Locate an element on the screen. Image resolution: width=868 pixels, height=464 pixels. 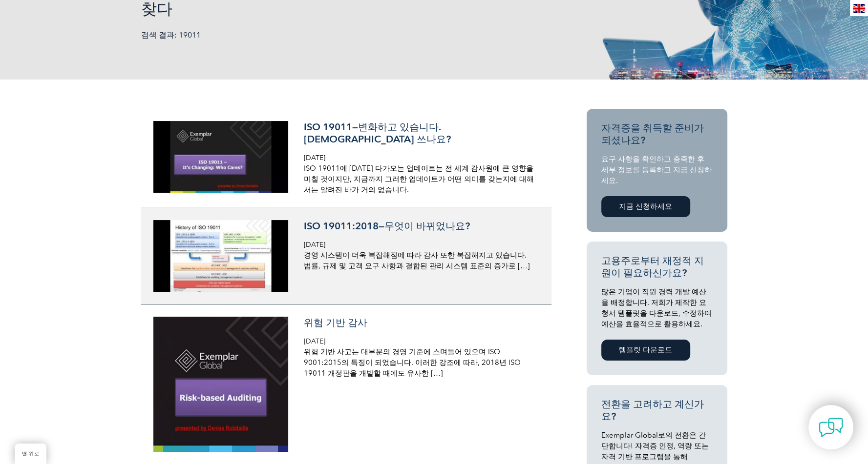
font: 템플릿 다운로드 is located at coordinates (645, 350).